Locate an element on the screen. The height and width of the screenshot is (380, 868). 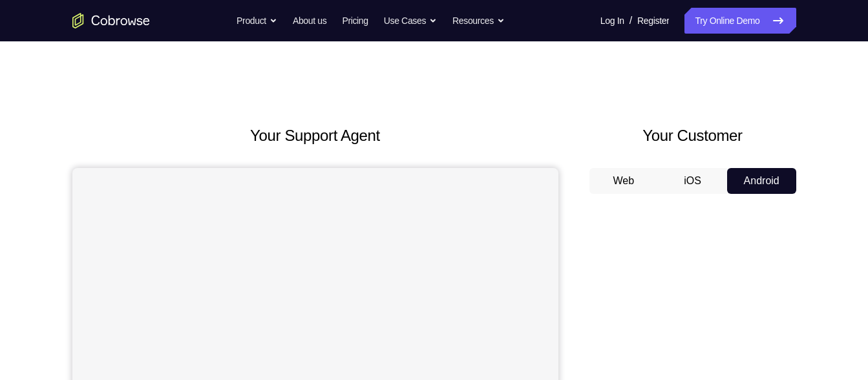
h2: Your Customer is located at coordinates (693, 136).